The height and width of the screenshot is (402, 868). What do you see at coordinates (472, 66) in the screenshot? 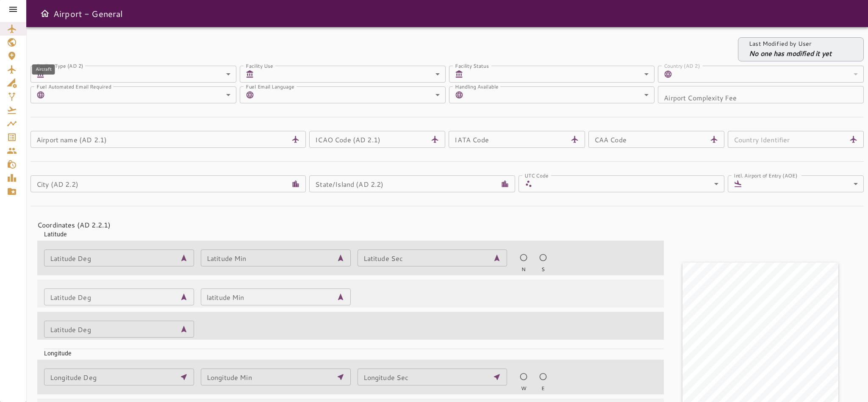
I see `label: Facility Status` at bounding box center [472, 66].